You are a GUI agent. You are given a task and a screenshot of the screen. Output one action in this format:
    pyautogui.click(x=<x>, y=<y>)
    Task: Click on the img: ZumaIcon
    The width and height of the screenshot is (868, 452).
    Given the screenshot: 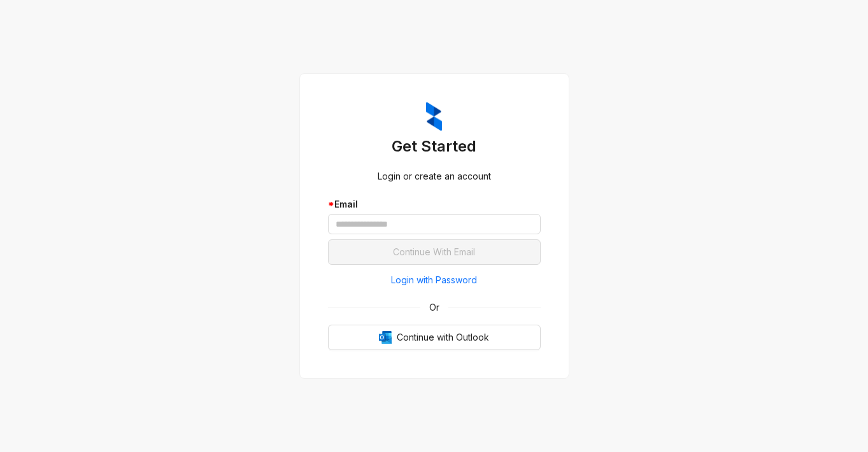 What is the action you would take?
    pyautogui.click(x=433, y=116)
    